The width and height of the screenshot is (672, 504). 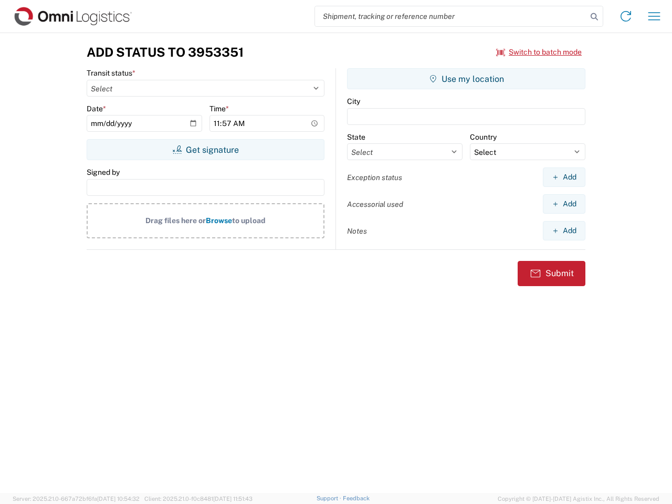 I want to click on h3: Add Status to 3953351, so click(x=165, y=52).